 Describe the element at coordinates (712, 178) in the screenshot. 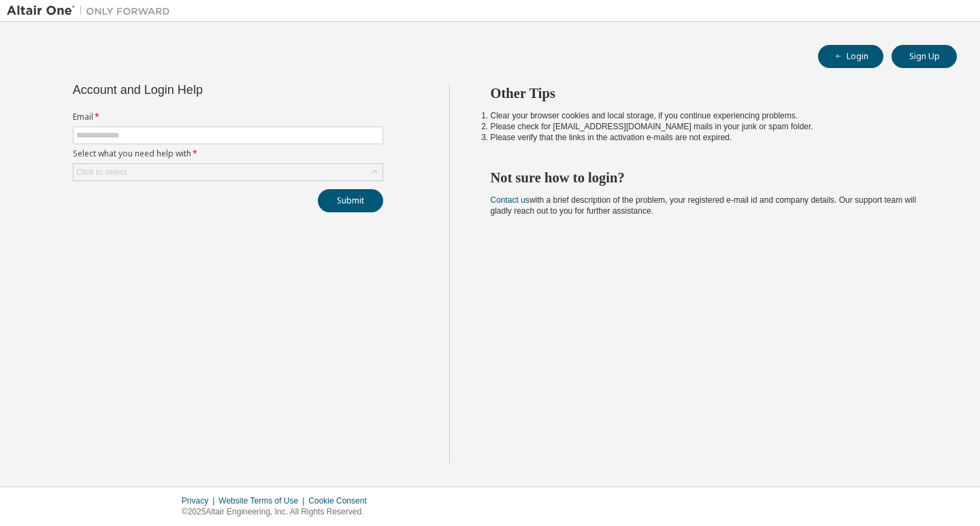

I see `h2: Not sure how to login?` at that location.